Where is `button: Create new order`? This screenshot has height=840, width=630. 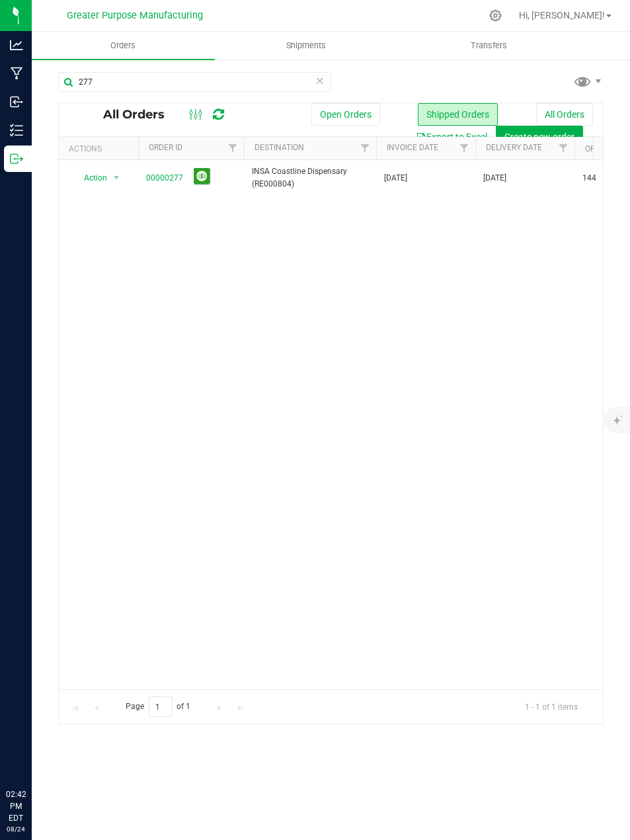 button: Create new order is located at coordinates (539, 137).